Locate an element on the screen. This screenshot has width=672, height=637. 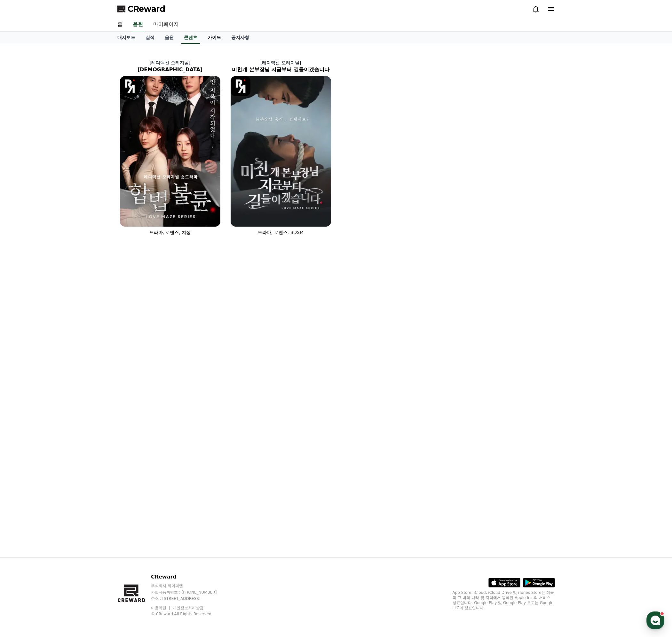
a: 공지사항 is located at coordinates (240, 38).